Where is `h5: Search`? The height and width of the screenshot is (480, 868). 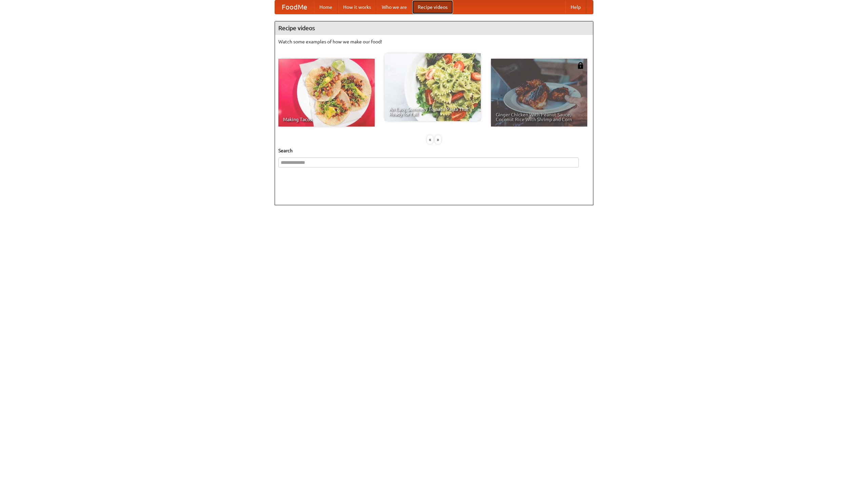 h5: Search is located at coordinates (434, 150).